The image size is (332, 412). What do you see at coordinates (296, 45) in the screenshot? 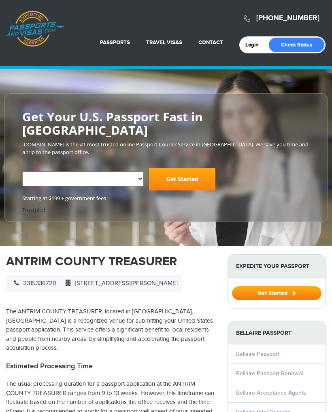
I see `a: Check Status` at bounding box center [296, 45].